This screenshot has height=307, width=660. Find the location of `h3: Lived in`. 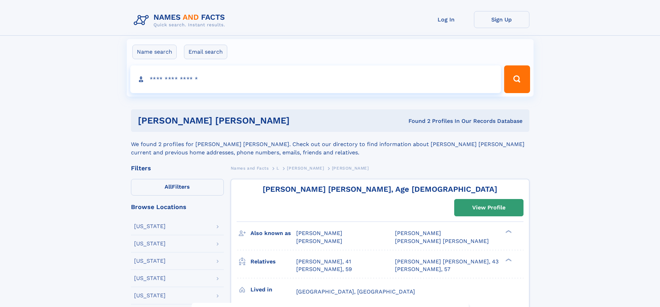

h3: Lived in is located at coordinates (274, 290).